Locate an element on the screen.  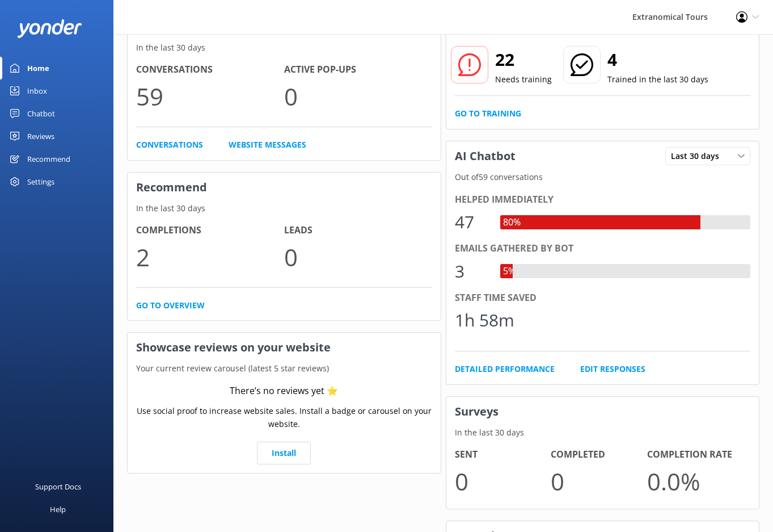
div: Inbox is located at coordinates (36, 91).